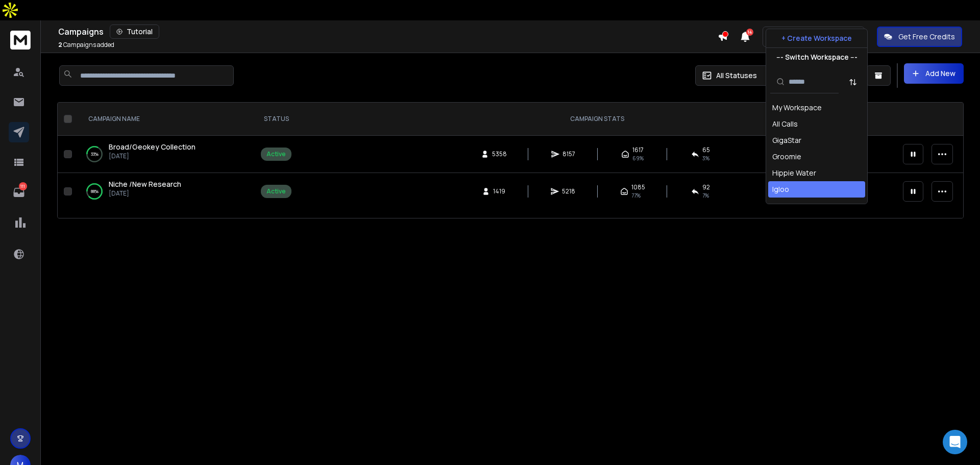 Image resolution: width=980 pixels, height=465 pixels. I want to click on a: Niche /New Research, so click(145, 184).